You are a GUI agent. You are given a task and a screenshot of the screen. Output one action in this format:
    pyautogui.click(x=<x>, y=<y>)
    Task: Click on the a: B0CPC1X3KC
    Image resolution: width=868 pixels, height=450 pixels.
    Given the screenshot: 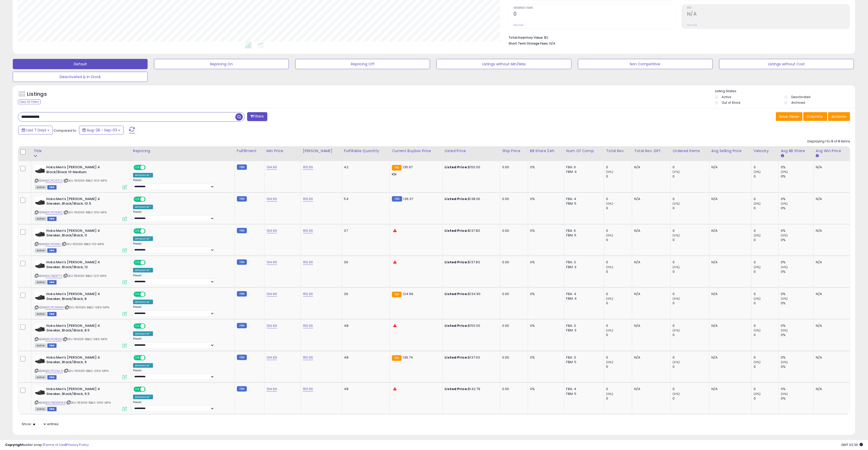 What is the action you would take?
    pyautogui.click(x=54, y=212)
    